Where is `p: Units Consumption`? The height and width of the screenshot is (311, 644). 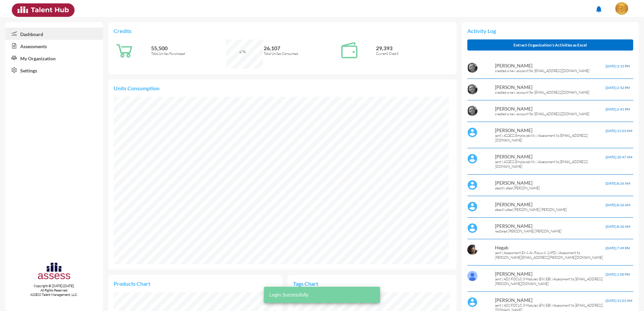 p: Units Consumption is located at coordinates (282, 88).